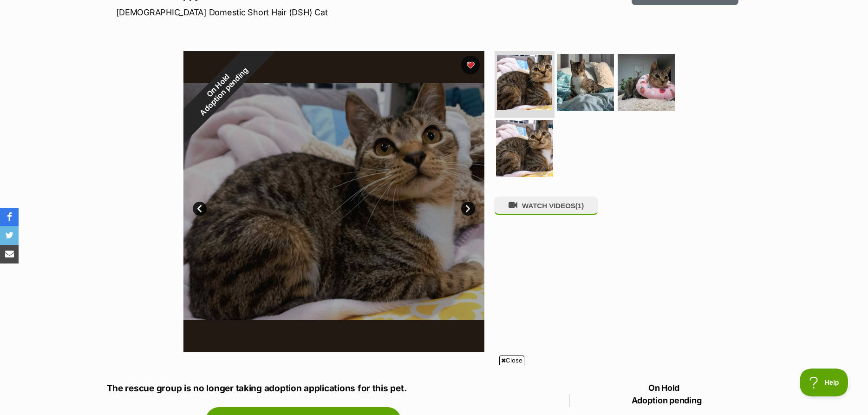 The width and height of the screenshot is (868, 415). I want to click on span: (1), so click(580, 205).